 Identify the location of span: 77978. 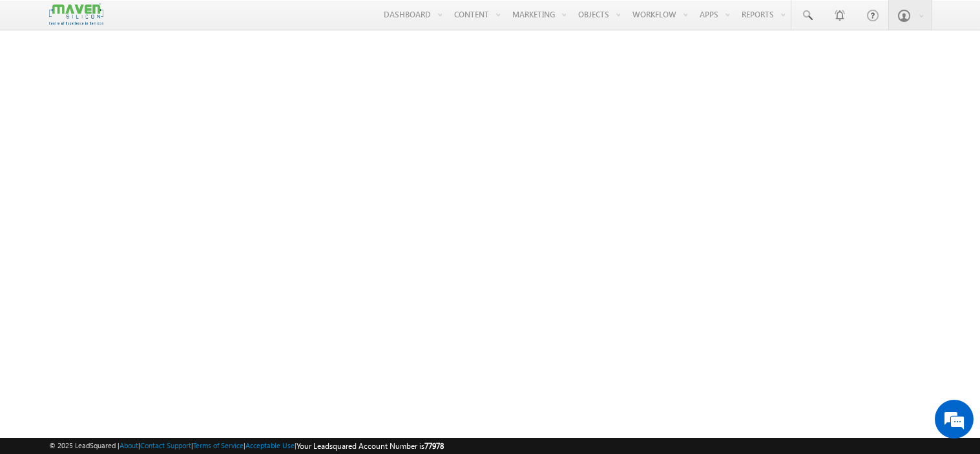
(434, 445).